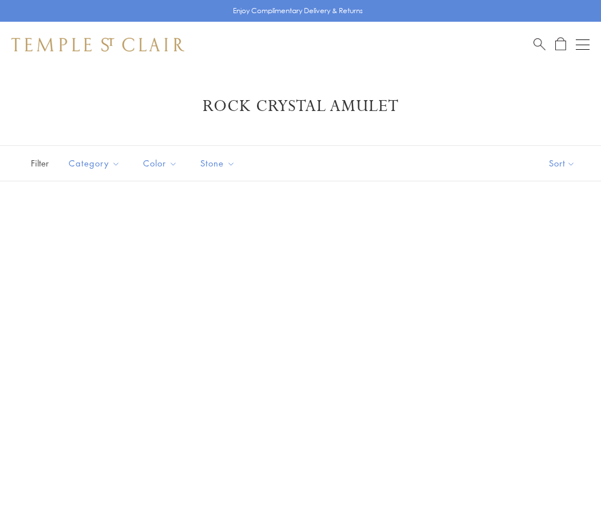  Describe the element at coordinates (160, 163) in the screenshot. I see `button: Color` at that location.